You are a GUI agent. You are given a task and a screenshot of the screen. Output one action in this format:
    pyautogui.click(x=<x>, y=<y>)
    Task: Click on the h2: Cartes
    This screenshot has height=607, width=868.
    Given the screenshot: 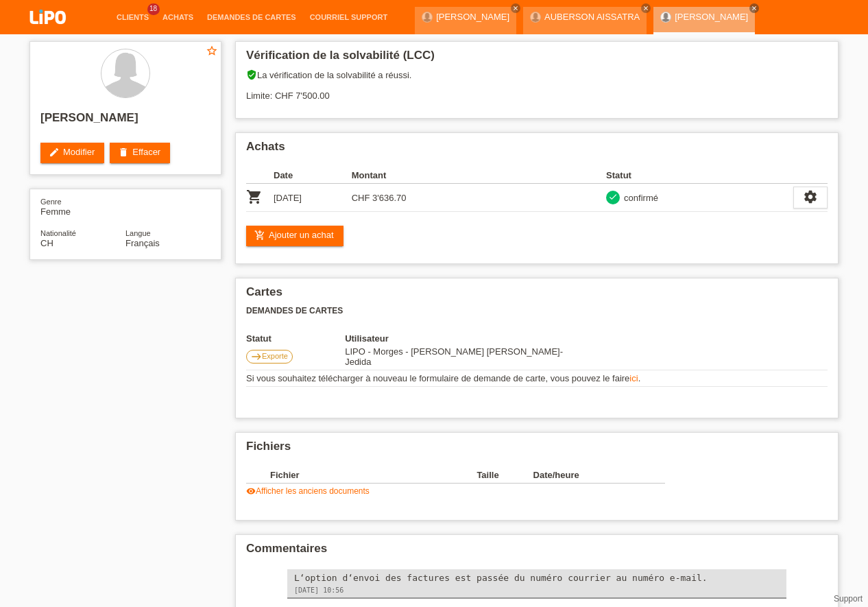 What is the action you would take?
    pyautogui.click(x=537, y=296)
    